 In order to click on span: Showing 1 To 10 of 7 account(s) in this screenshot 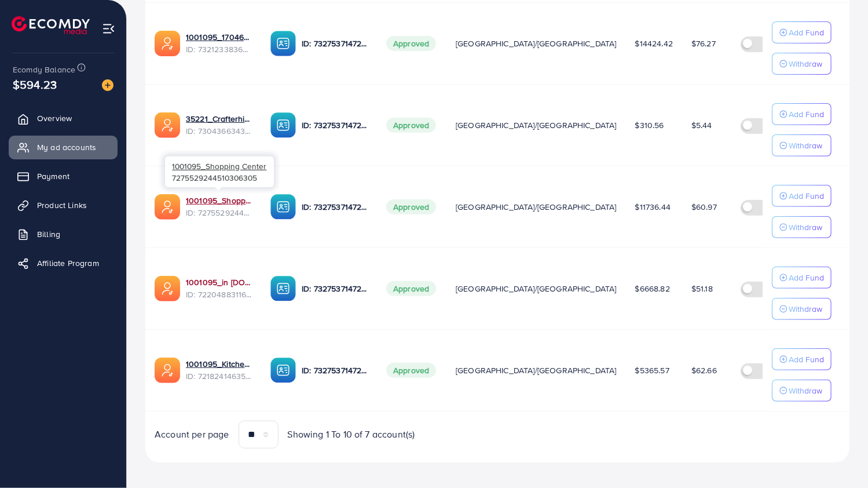, I will do `click(351, 434)`.